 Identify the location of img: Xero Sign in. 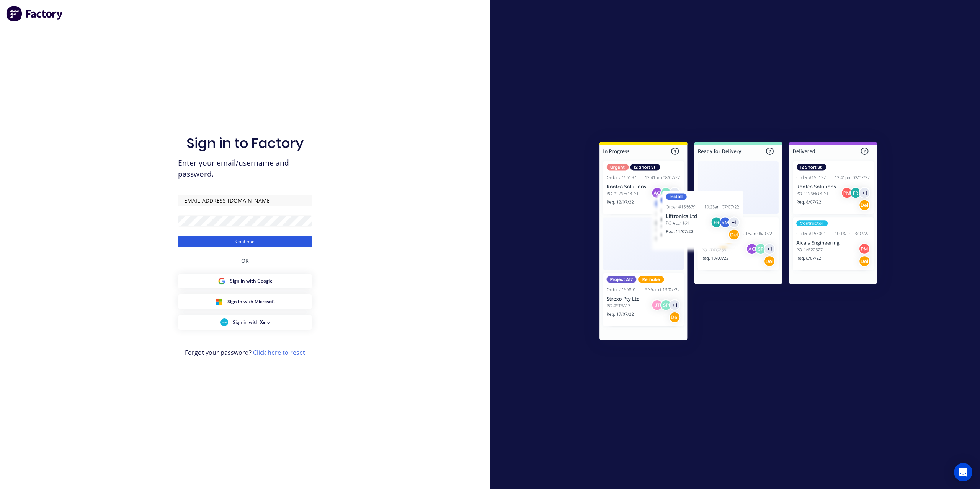
(224, 322).